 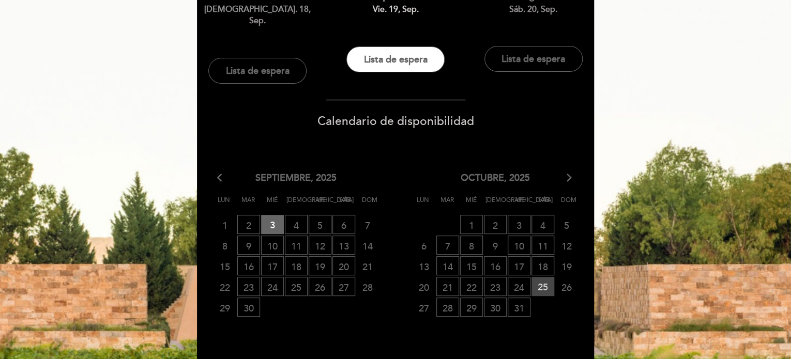 What do you see at coordinates (222, 178) in the screenshot?
I see `i: arrow_back_ios` at bounding box center [222, 178].